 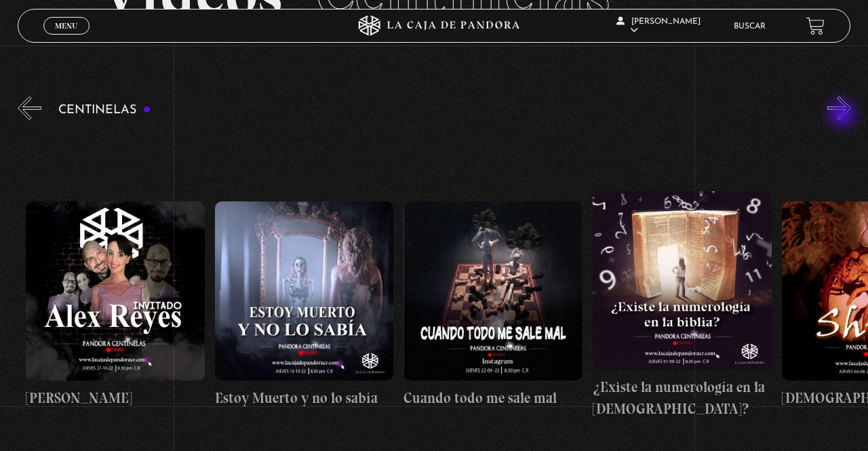 What do you see at coordinates (839, 108) in the screenshot?
I see `button: Next` at bounding box center [839, 108].